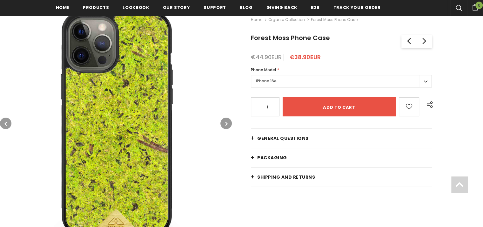 The width and height of the screenshot is (483, 227). What do you see at coordinates (96, 7) in the screenshot?
I see `span: Products` at bounding box center [96, 7].